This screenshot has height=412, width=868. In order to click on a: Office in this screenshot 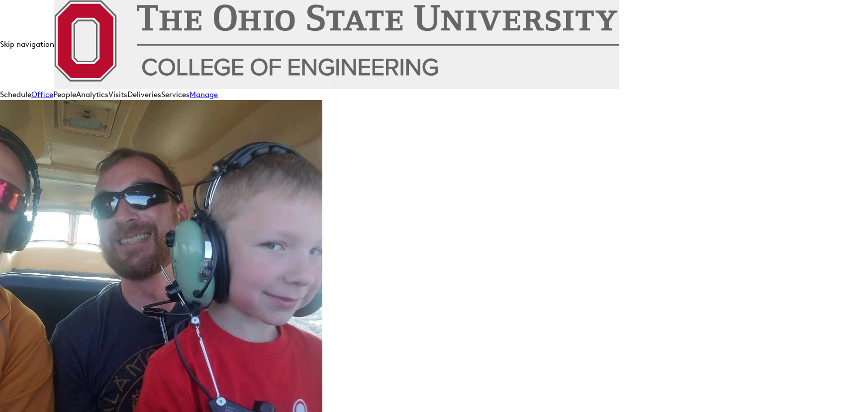, I will do `click(42, 94)`.